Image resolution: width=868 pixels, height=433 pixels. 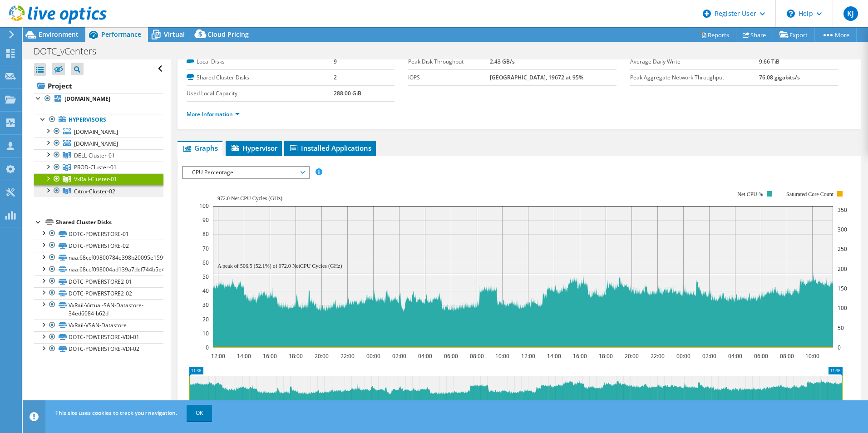 What do you see at coordinates (116, 412) in the screenshot?
I see `span: This site uses cookies to track your navigation.` at bounding box center [116, 412].